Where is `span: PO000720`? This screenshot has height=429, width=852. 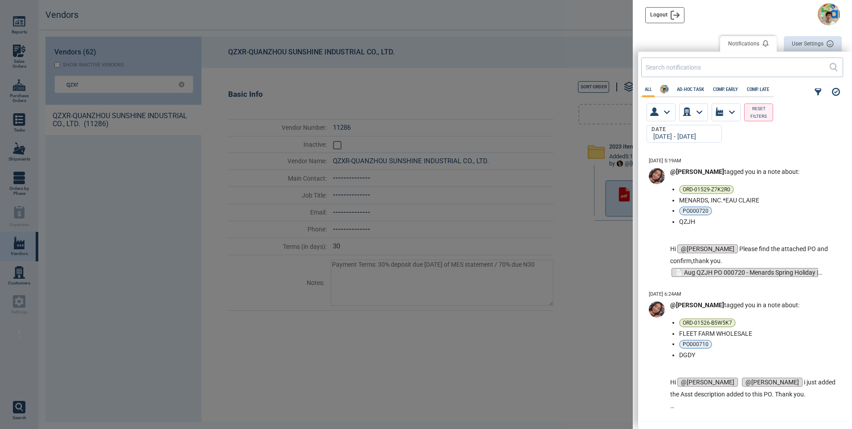
span: PO000720 is located at coordinates (696, 211).